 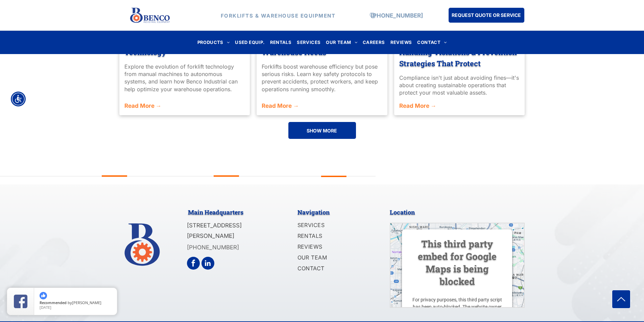 I want to click on a: facebook, so click(x=193, y=264).